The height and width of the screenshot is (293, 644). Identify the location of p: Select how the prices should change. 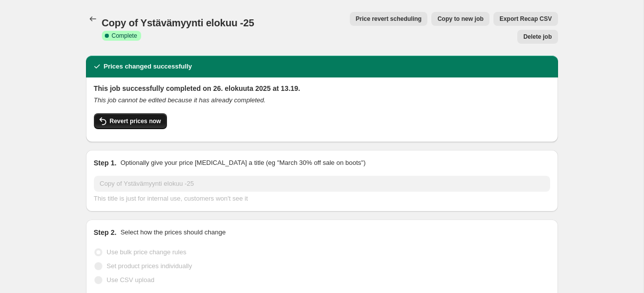
(173, 232).